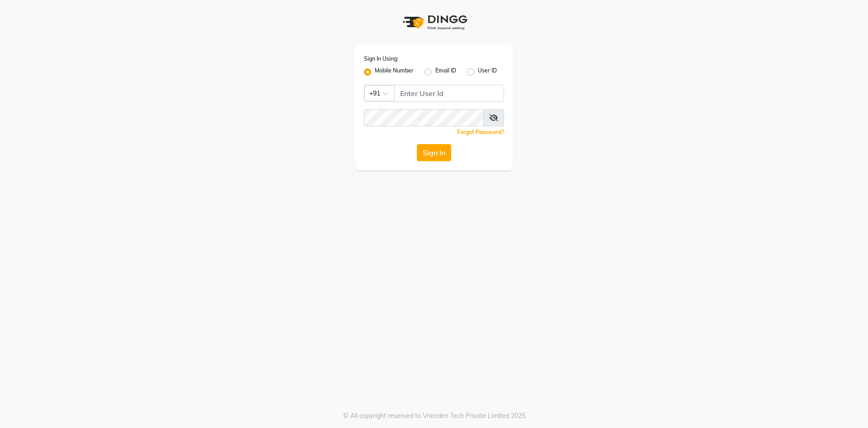 This screenshot has width=868, height=428. I want to click on label: User ID, so click(487, 72).